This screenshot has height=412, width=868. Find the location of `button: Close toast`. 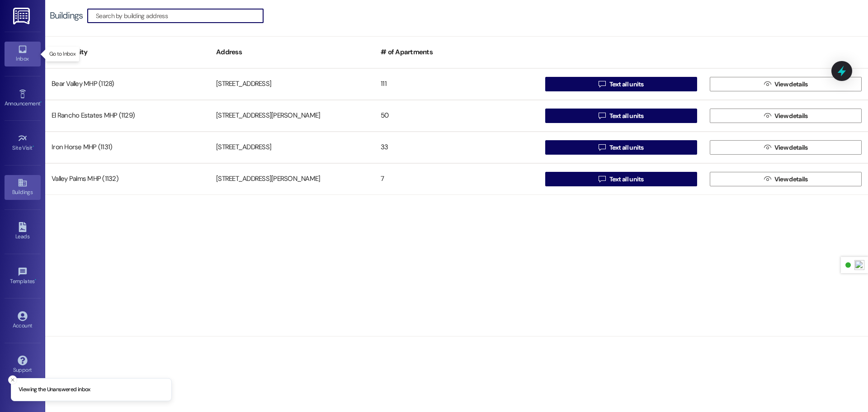

button: Close toast is located at coordinates (13, 380).